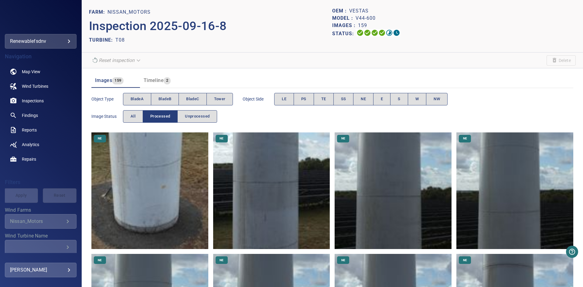  What do you see at coordinates (137, 99) in the screenshot?
I see `span: bladeA` at bounding box center [137, 99].